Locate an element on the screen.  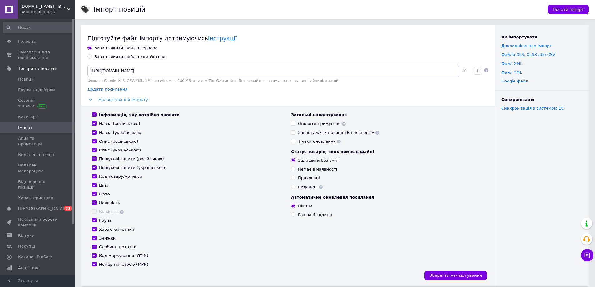
a: Докладніше про імпорт is located at coordinates (526, 46).